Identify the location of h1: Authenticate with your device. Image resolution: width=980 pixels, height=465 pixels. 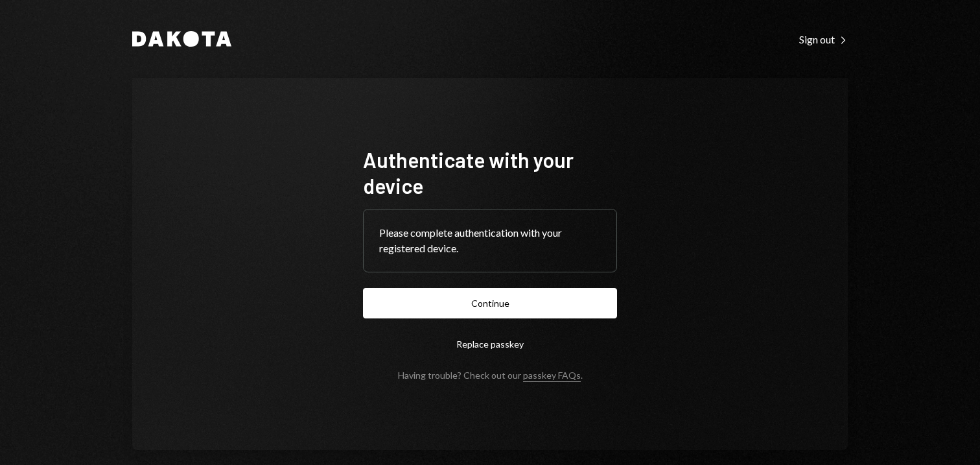
(490, 173).